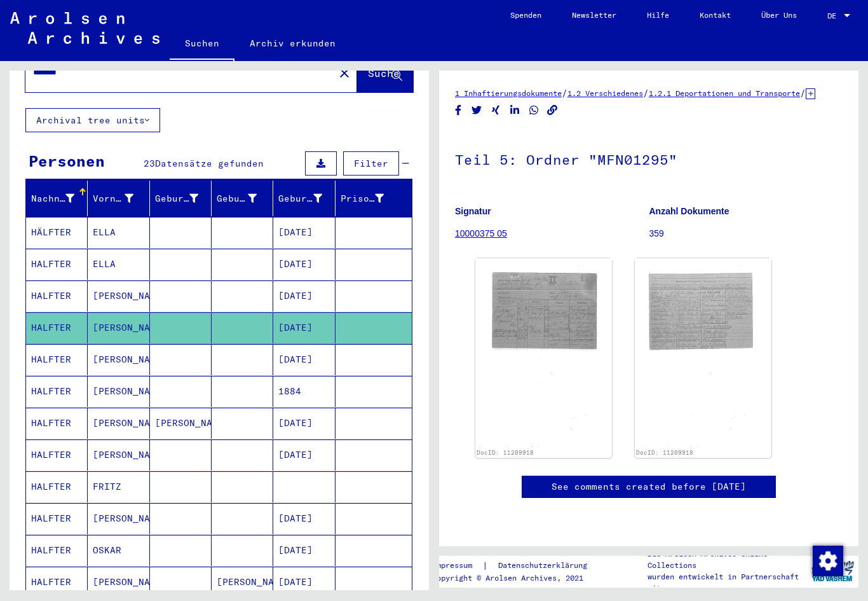 Image resolution: width=868 pixels, height=601 pixels. I want to click on button: Share on LinkedIn, so click(515, 110).